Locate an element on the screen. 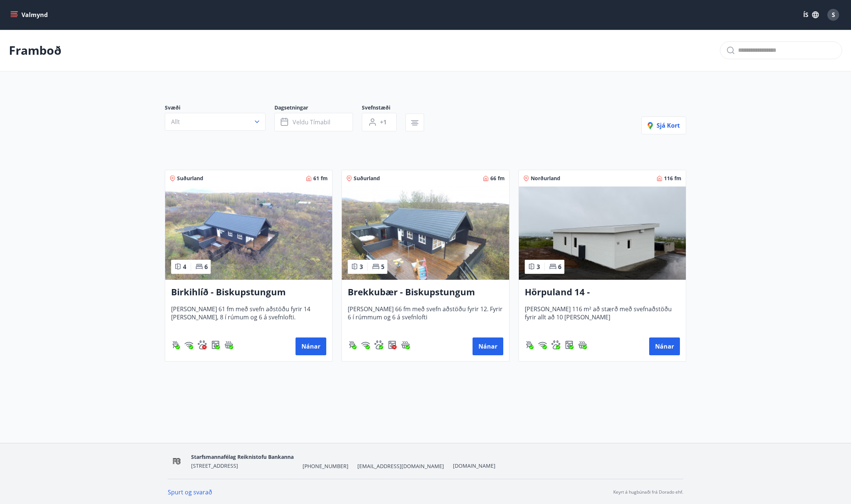 This screenshot has width=851, height=504. span: 116 fm is located at coordinates (673, 178).